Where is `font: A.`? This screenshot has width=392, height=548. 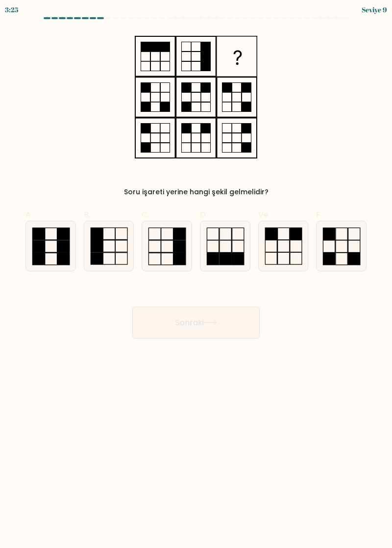 font: A. is located at coordinates (29, 215).